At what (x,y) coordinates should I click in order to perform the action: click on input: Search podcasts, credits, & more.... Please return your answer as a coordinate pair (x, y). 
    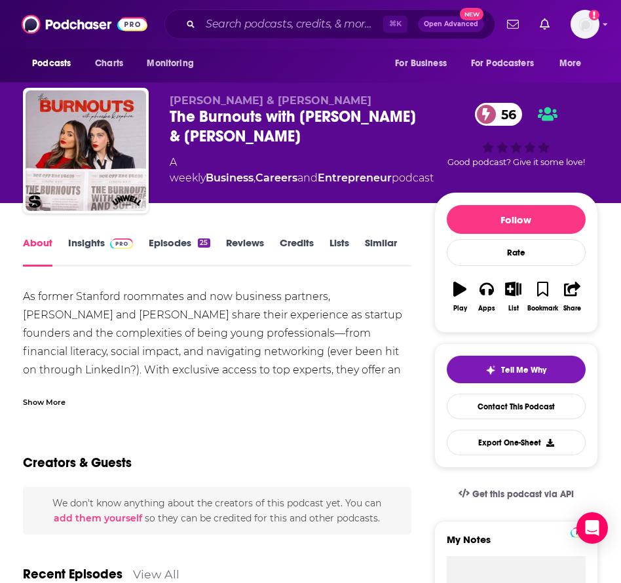
    Looking at the image, I should click on (292, 24).